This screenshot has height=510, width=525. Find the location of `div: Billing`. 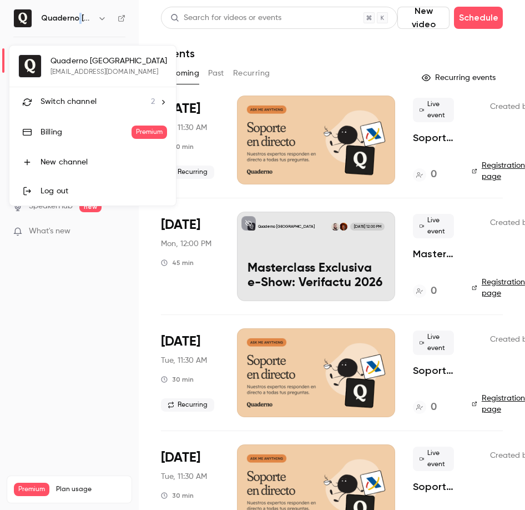

div: Billing is located at coordinates (86, 132).